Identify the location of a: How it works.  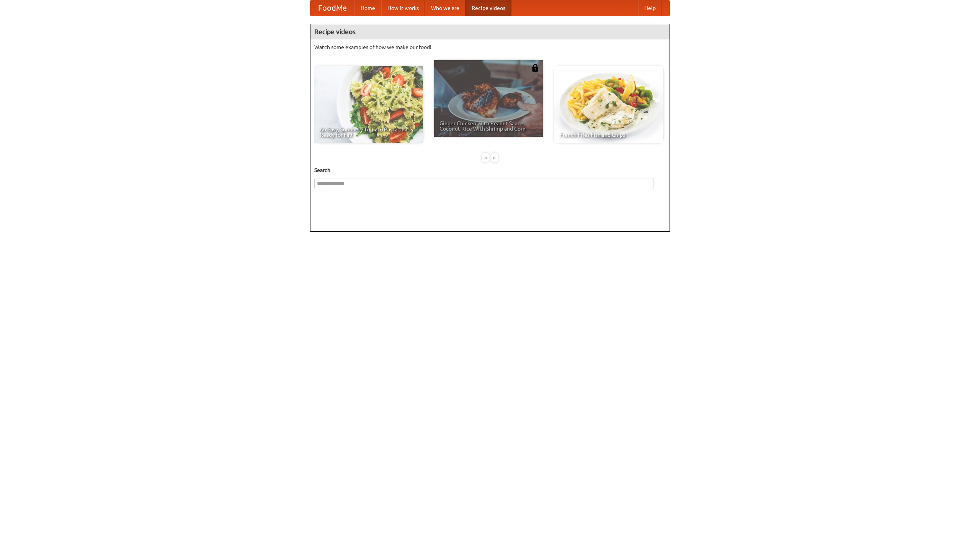
(403, 8).